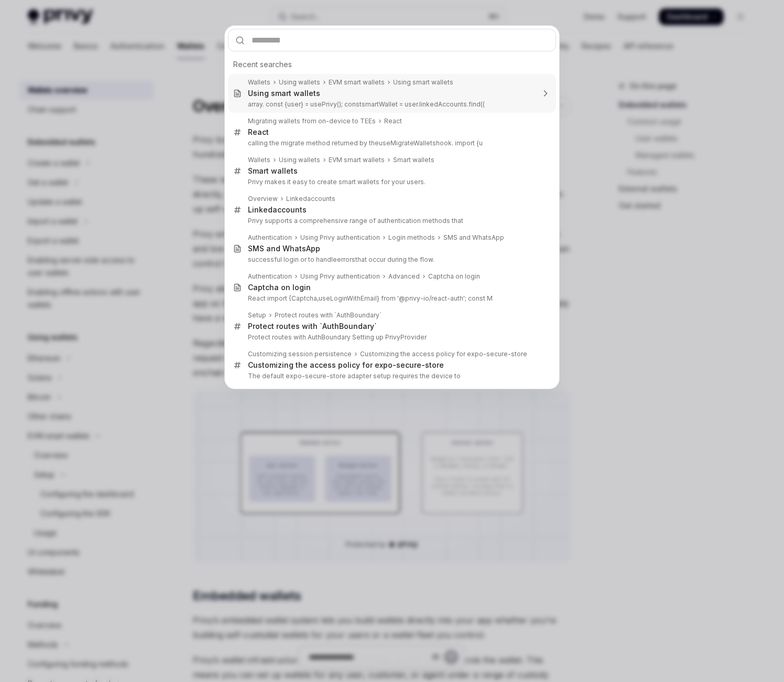 Image resolution: width=784 pixels, height=682 pixels. I want to click on div: ets, so click(272, 171).